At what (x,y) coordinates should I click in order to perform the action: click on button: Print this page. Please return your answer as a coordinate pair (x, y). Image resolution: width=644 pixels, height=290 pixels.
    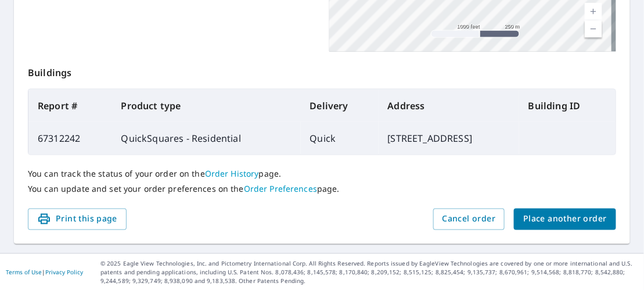
    Looking at the image, I should click on (77, 219).